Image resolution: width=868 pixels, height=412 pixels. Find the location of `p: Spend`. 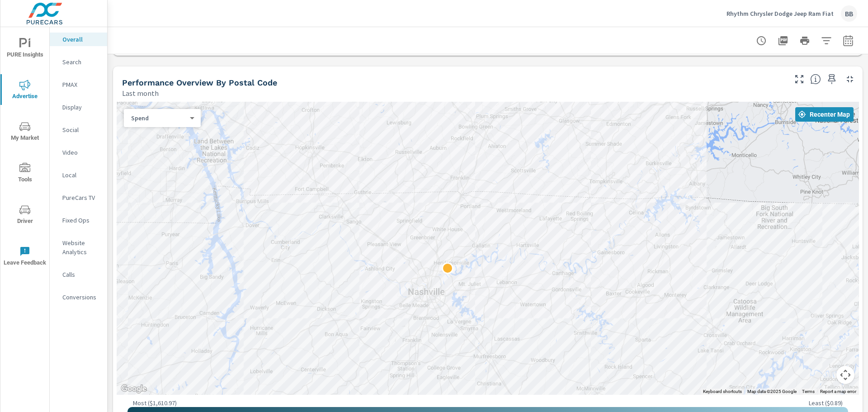

p: Spend is located at coordinates (158, 118).